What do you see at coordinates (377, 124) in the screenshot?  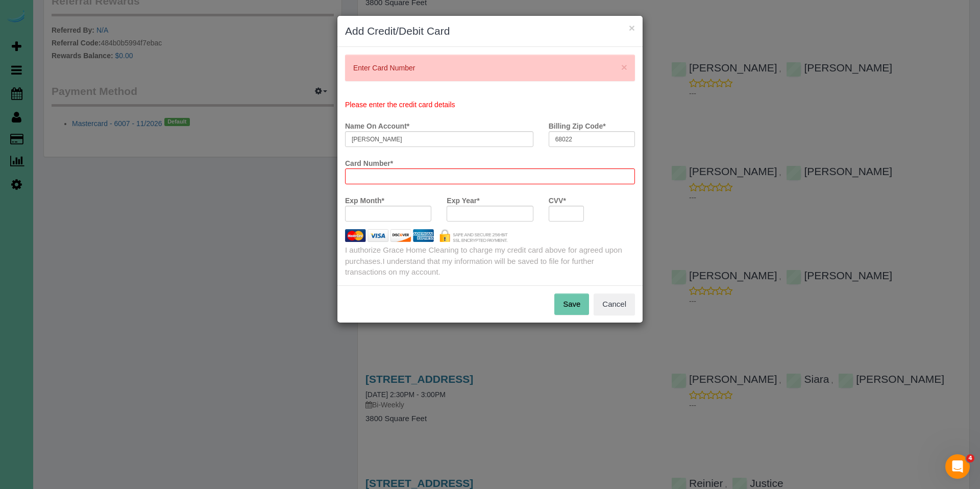 I see `label: Name On Account` at bounding box center [377, 124].